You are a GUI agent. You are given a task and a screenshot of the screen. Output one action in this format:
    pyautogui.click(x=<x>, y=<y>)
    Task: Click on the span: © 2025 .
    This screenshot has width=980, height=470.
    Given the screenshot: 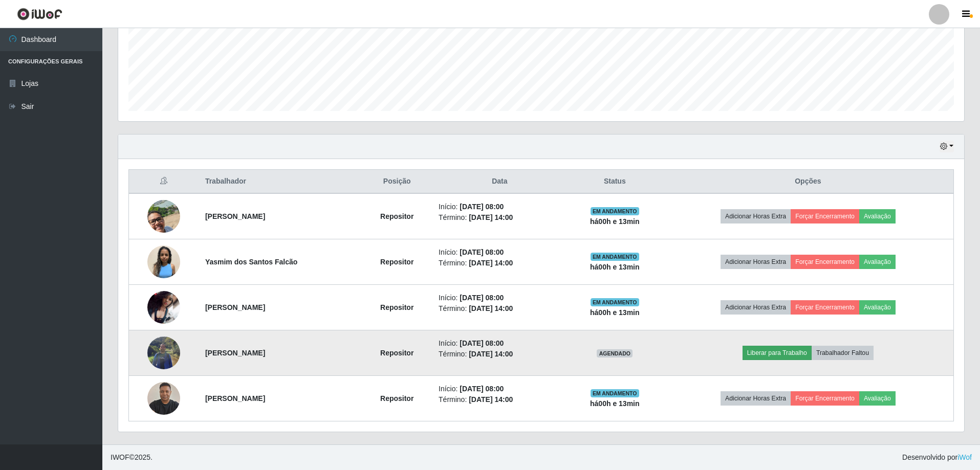 What is the action you would take?
    pyautogui.click(x=132, y=457)
    